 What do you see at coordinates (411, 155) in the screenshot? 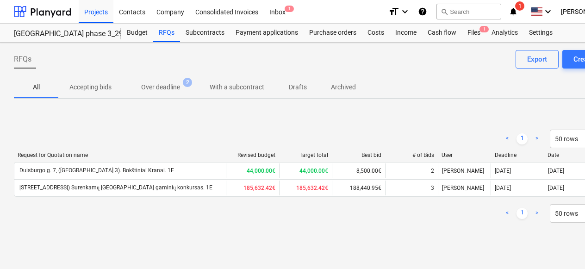
I see `div: # of Bids` at bounding box center [411, 155].